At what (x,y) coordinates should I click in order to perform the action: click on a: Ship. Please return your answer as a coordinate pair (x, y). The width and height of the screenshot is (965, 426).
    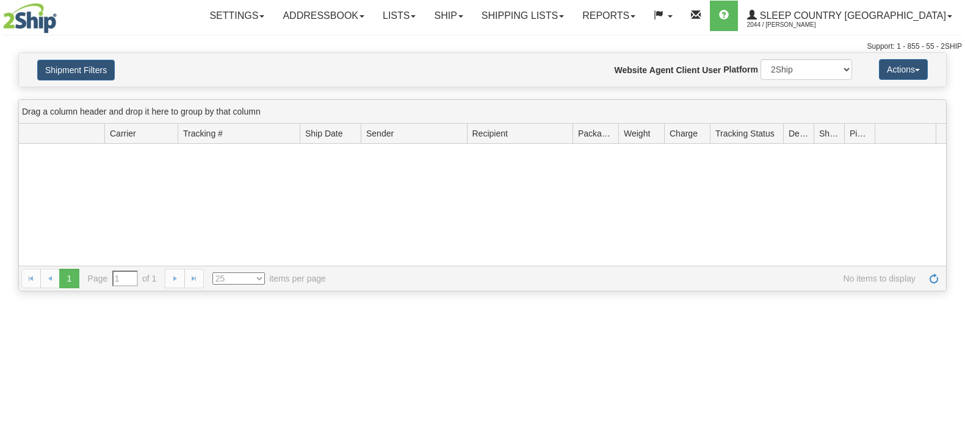
    Looking at the image, I should click on (448, 16).